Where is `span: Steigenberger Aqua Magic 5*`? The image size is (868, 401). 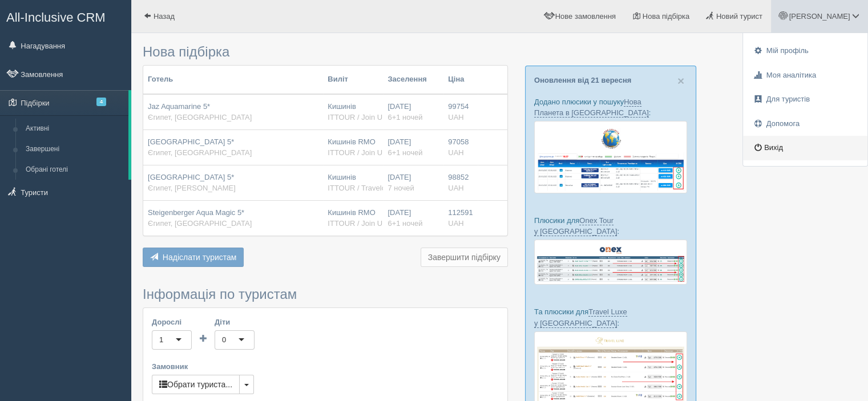
span: Steigenberger Aqua Magic 5* is located at coordinates (196, 212).